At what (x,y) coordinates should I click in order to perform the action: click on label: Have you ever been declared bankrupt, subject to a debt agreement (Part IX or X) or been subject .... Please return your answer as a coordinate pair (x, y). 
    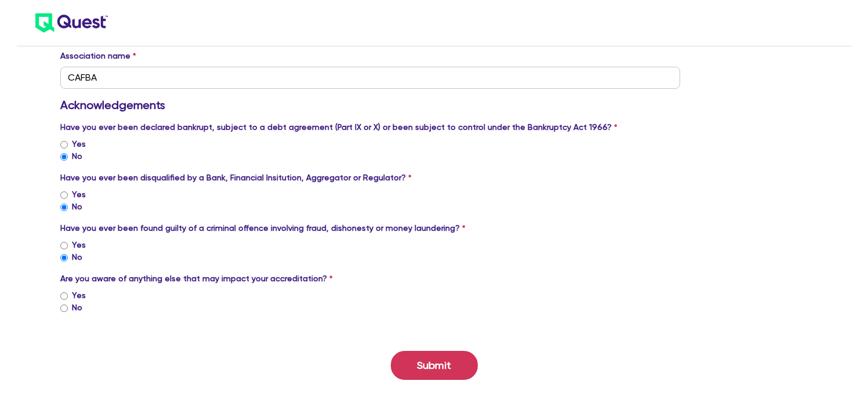
    Looking at the image, I should click on (339, 127).